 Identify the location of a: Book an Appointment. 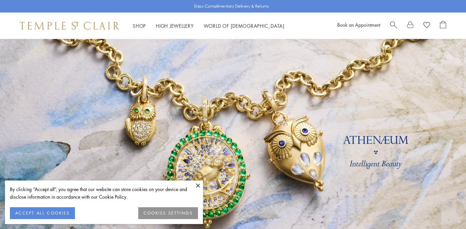
(359, 25).